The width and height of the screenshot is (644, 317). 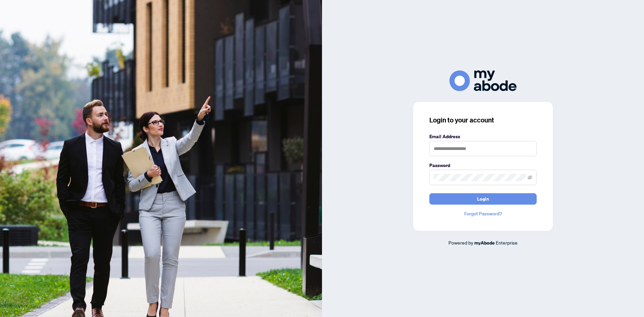 What do you see at coordinates (530, 177) in the screenshot?
I see `span: eye-invisible` at bounding box center [530, 177].